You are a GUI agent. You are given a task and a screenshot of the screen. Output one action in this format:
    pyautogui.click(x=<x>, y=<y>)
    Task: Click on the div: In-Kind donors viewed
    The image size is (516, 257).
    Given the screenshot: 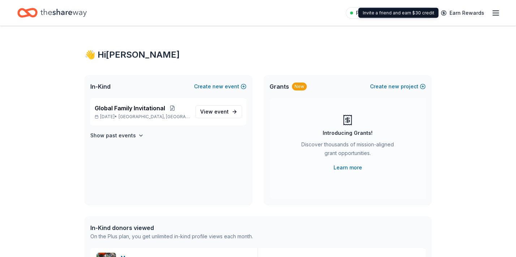 What is the action you would take?
    pyautogui.click(x=171, y=228)
    